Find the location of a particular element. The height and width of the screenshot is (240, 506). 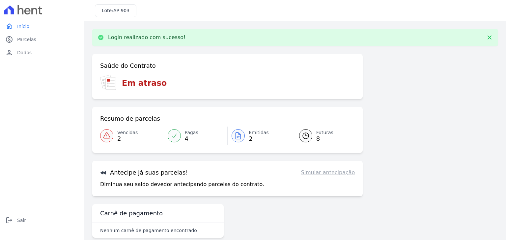

h3: Antecipe já suas parcelas! is located at coordinates (144, 173).